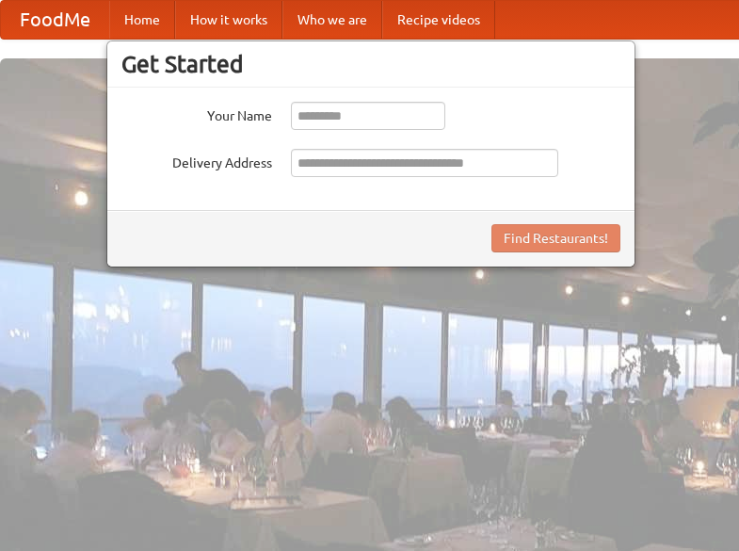  What do you see at coordinates (197, 160) in the screenshot?
I see `label: Delivery Address` at bounding box center [197, 160].